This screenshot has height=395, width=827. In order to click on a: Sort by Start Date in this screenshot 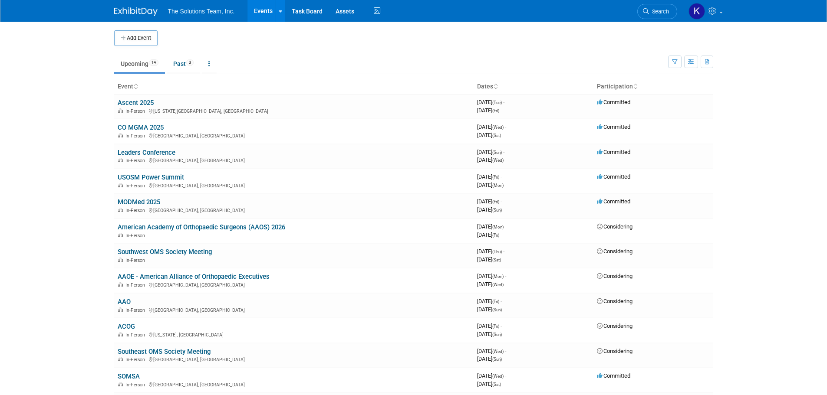, I will do `click(495, 86)`.